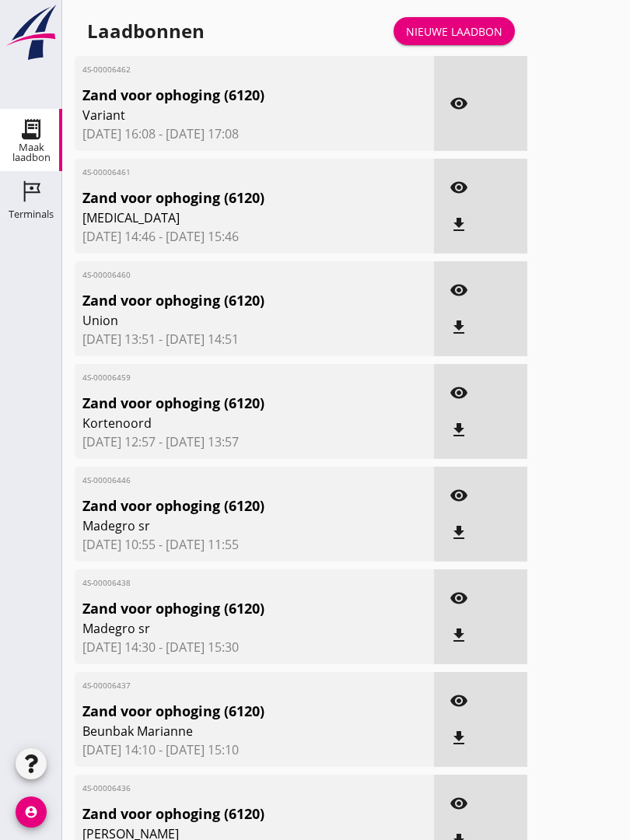 This screenshot has height=840, width=630. What do you see at coordinates (225, 480) in the screenshot?
I see `span: 4S-00006446` at bounding box center [225, 480].